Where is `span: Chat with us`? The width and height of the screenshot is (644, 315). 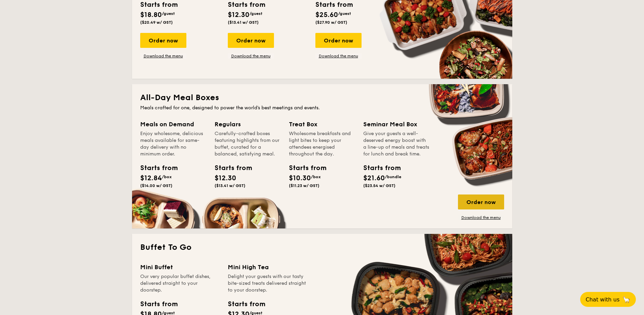 span: Chat with us is located at coordinates (603, 300).